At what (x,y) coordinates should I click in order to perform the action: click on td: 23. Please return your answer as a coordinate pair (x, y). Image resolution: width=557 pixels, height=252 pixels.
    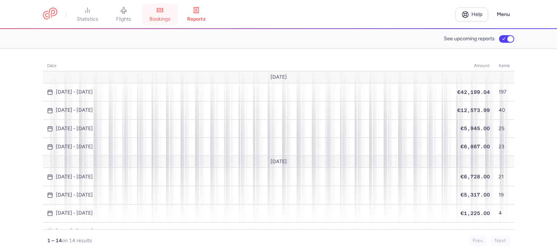
    Looking at the image, I should click on (504, 147).